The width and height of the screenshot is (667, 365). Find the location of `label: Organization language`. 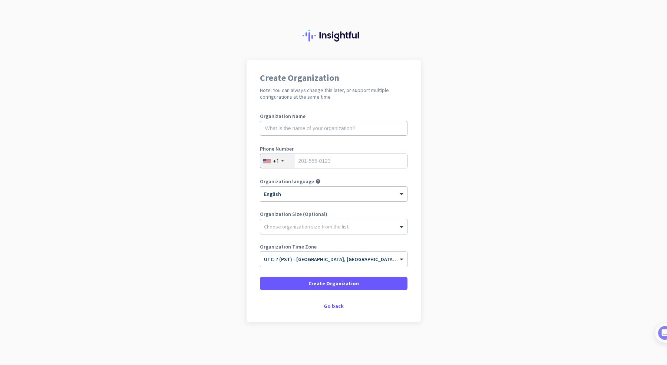

label: Organization language is located at coordinates (287, 181).